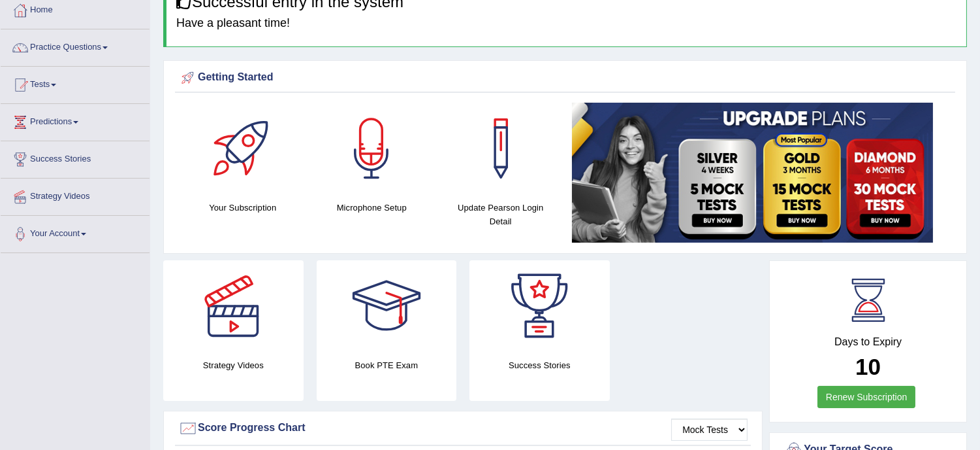  Describe the element at coordinates (75, 194) in the screenshot. I see `a: Strategy Videos` at that location.